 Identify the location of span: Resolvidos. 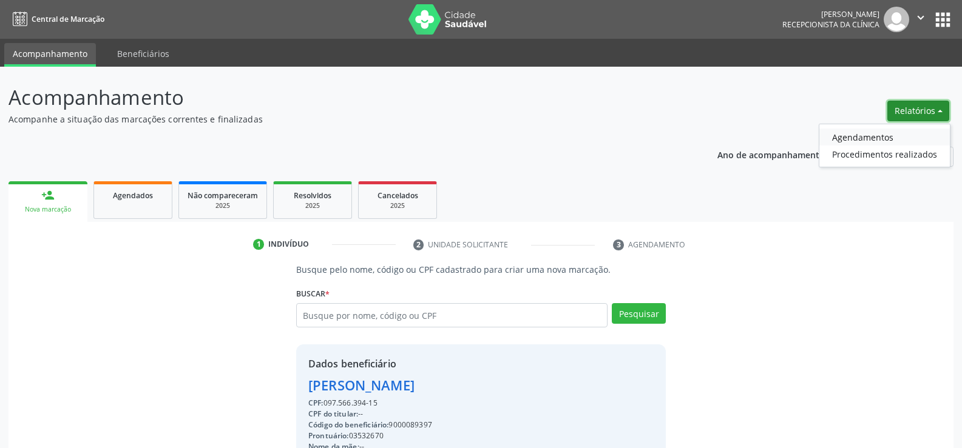
(313, 195).